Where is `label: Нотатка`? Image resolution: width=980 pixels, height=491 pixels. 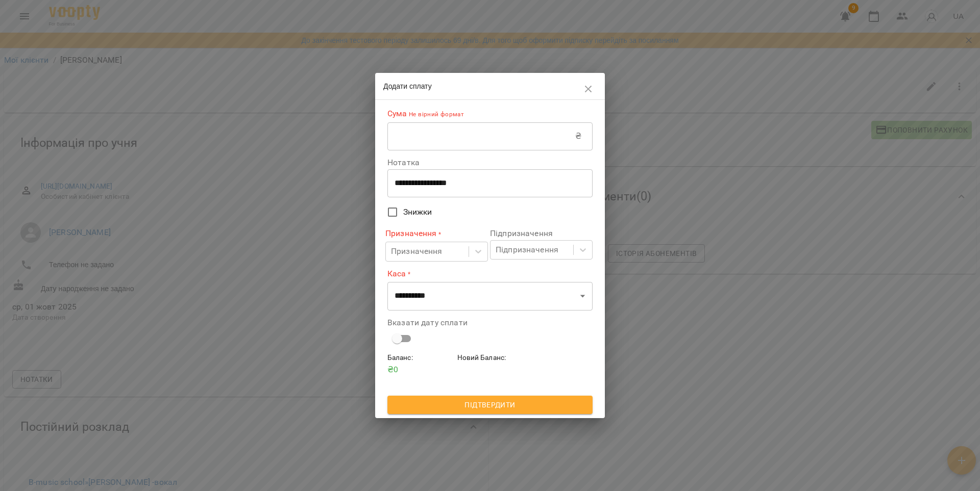 label: Нотатка is located at coordinates (490, 163).